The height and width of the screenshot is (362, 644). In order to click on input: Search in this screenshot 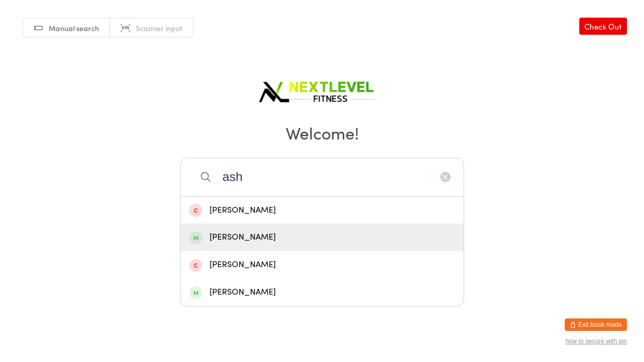, I will do `click(322, 177)`.